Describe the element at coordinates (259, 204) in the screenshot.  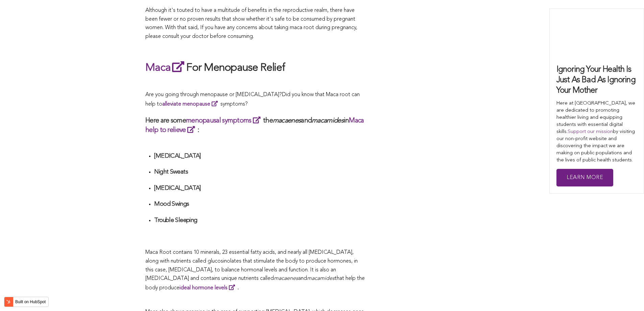
I see `h4: Mood Swings` at that location.